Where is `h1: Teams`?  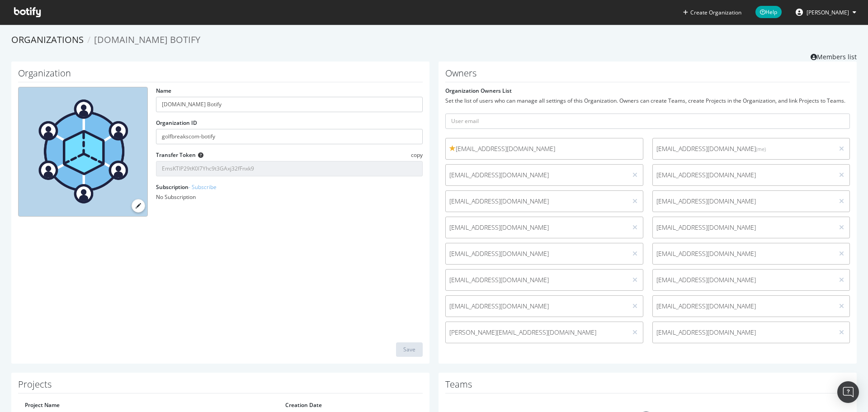
h1: Teams is located at coordinates (648, 387).